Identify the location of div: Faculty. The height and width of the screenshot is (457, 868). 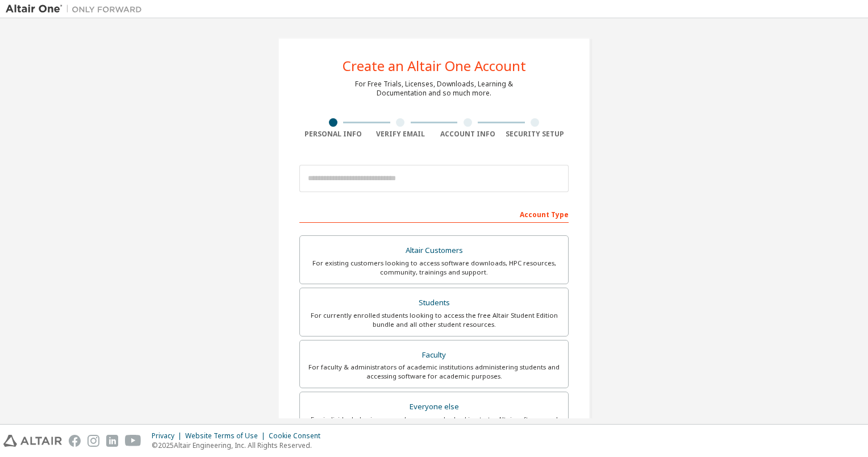
(434, 355).